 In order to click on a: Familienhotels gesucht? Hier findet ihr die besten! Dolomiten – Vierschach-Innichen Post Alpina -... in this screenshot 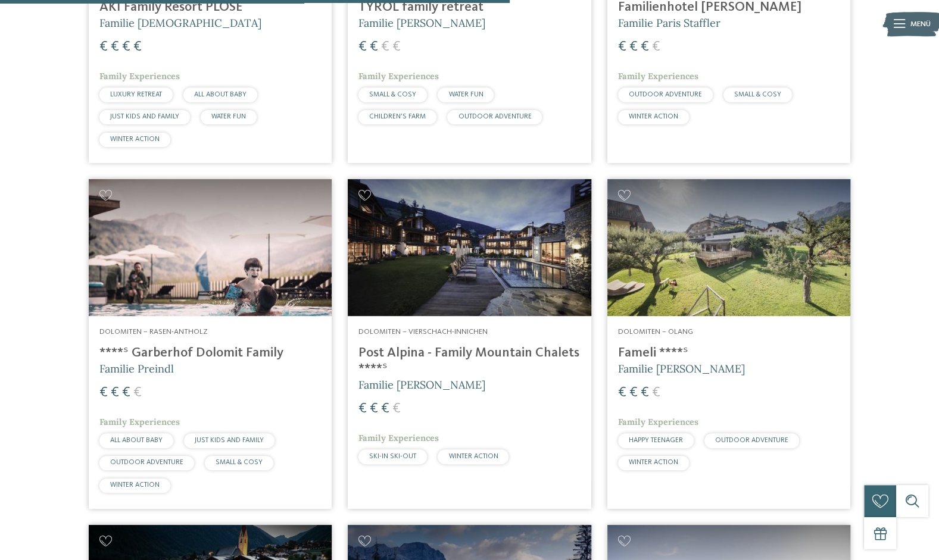, I will do `click(469, 344)`.